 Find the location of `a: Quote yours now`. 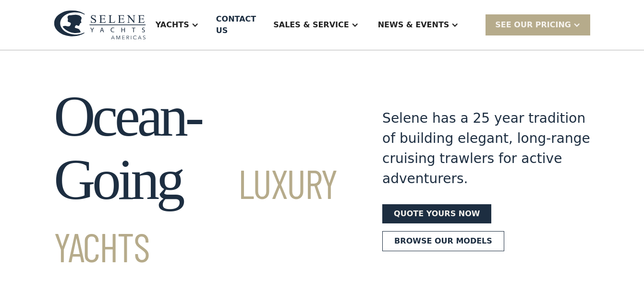

a: Quote yours now is located at coordinates (436, 214).